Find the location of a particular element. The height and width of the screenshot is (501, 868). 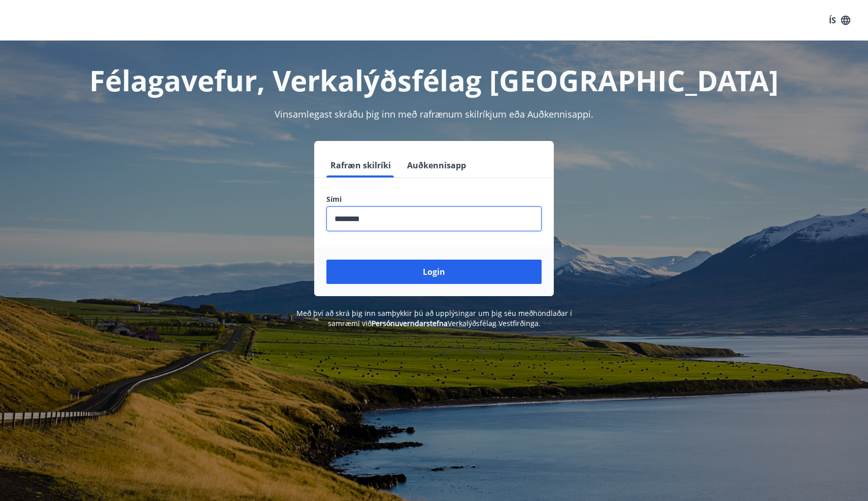

button: ÍS is located at coordinates (839, 20).